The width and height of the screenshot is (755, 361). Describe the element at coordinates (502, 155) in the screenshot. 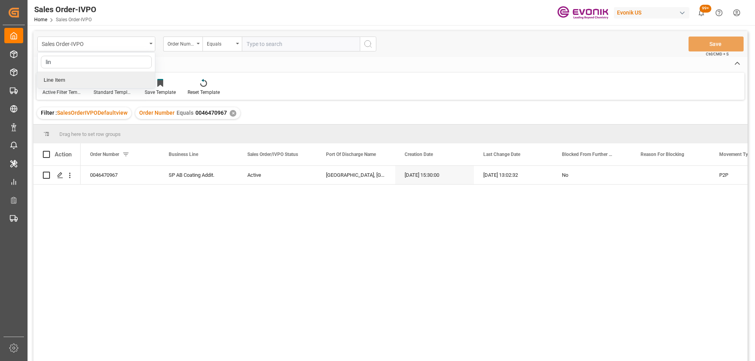

I see `span: Last Change Date` at that location.